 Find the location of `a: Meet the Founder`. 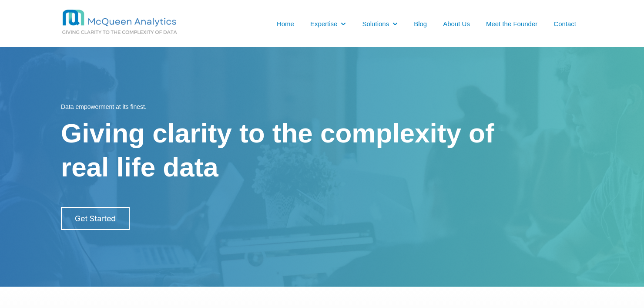

a: Meet the Founder is located at coordinates (512, 24).